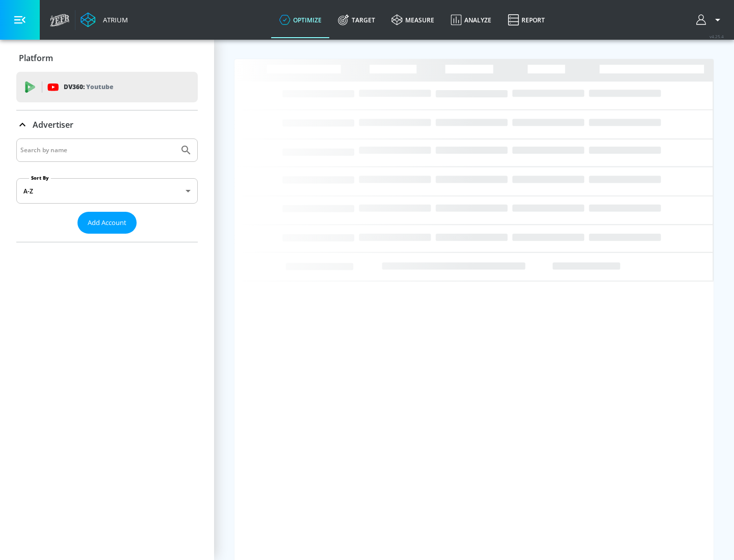 The image size is (734, 560). I want to click on div: Platform, so click(107, 58).